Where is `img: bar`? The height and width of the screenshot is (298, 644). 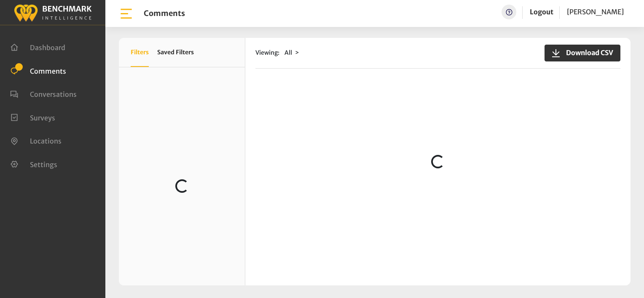 img: bar is located at coordinates (126, 14).